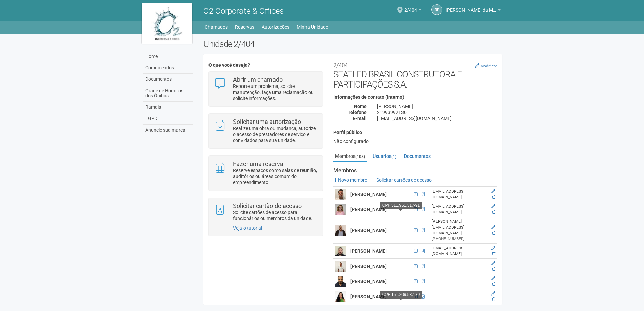  I want to click on a: Ramais, so click(168, 107).